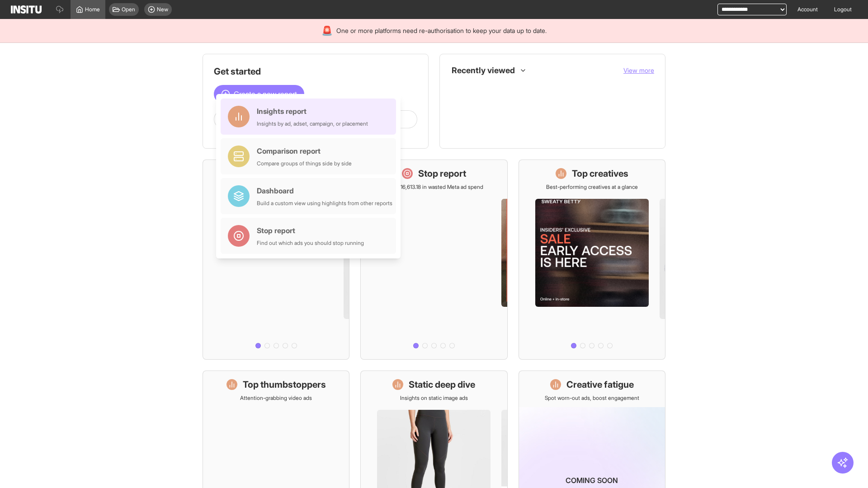 This screenshot has height=488, width=868. What do you see at coordinates (310, 230) in the screenshot?
I see `div: Stop report` at bounding box center [310, 230].